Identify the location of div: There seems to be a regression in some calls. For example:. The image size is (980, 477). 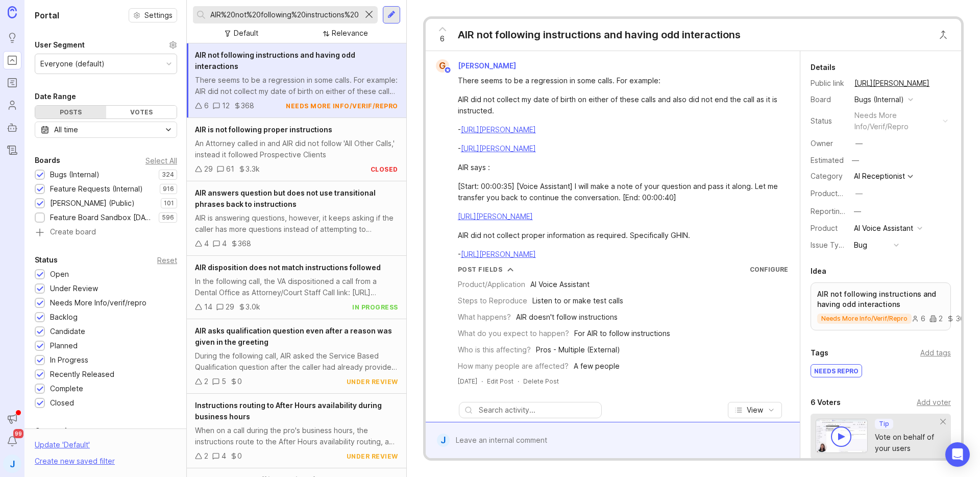
(618, 80).